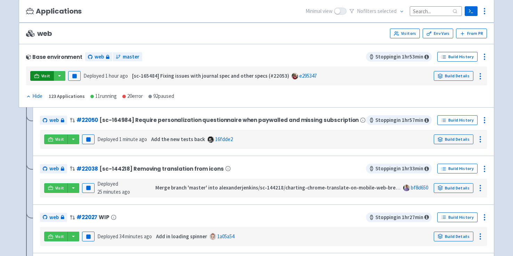 The height and width of the screenshot is (256, 513). I want to click on div: Base environment, so click(54, 57).